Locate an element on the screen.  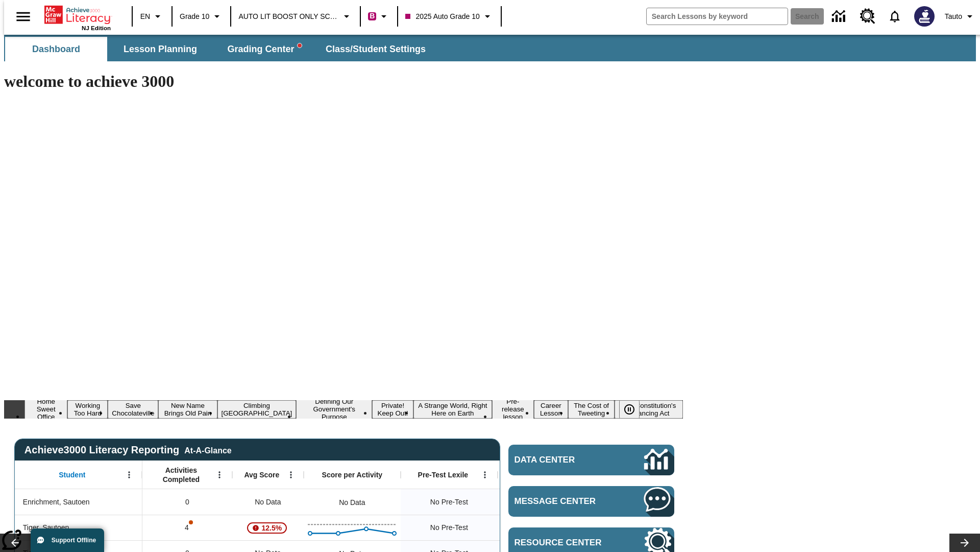
span: NJ Edition is located at coordinates (96, 28).